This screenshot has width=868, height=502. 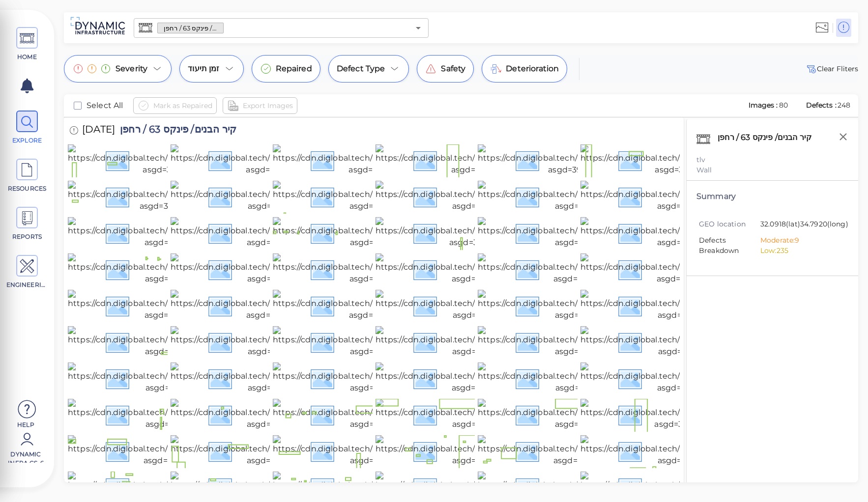 I want to click on span: REPORTS, so click(x=27, y=237).